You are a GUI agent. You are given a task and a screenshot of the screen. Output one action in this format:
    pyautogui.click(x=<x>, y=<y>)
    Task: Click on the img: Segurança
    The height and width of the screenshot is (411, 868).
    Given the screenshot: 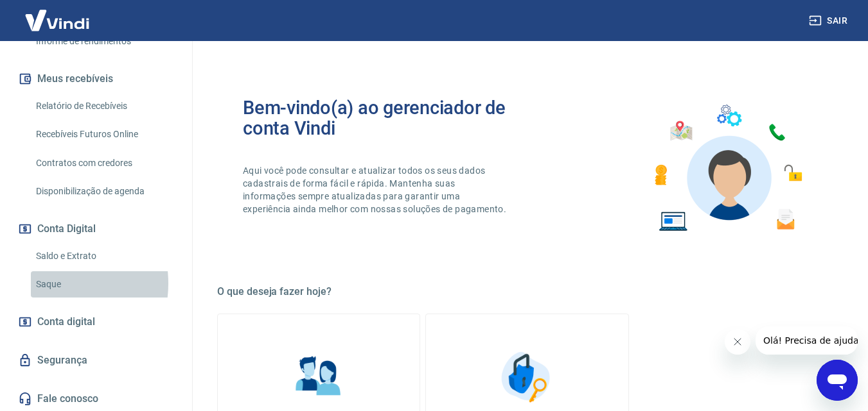 What is the action you would take?
    pyautogui.click(x=527, y=378)
    